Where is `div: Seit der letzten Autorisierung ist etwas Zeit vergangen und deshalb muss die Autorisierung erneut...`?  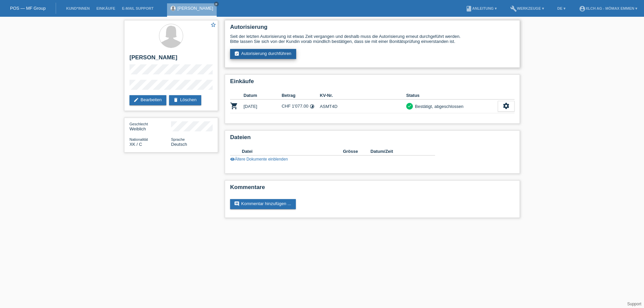 div: Seit der letzten Autorisierung ist etwas Zeit vergangen und deshalb muss die Autorisierung erneut... is located at coordinates (372, 38).